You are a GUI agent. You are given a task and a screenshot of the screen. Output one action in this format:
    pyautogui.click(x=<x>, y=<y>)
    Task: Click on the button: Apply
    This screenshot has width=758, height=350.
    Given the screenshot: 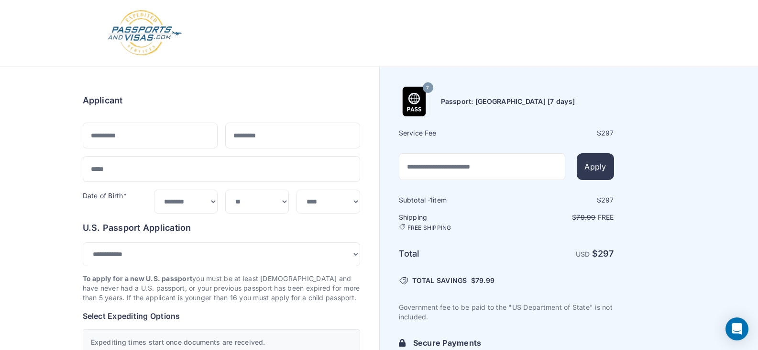 What is the action you would take?
    pyautogui.click(x=595, y=167)
    